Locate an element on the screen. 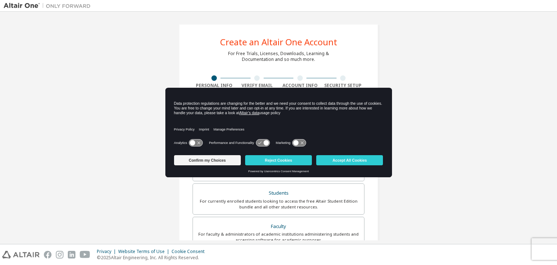 The width and height of the screenshot is (557, 265). div: Students is located at coordinates (278, 193).